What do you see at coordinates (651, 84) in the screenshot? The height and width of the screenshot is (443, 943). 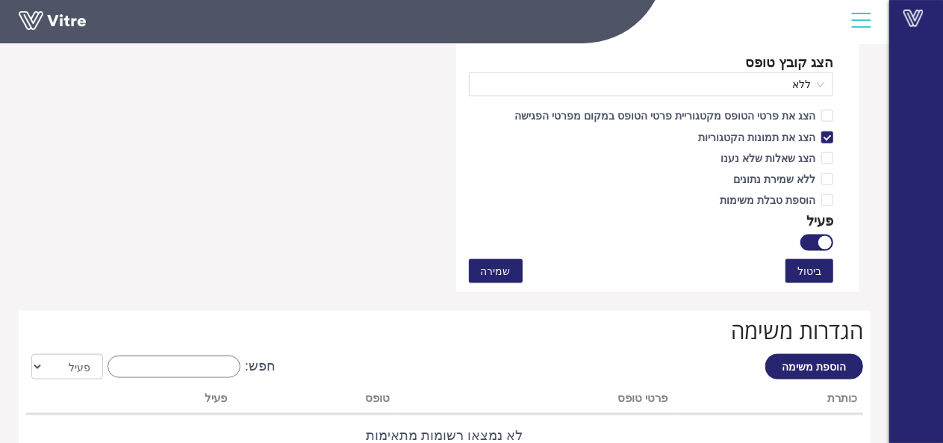 I see `span: ללא` at bounding box center [651, 84].